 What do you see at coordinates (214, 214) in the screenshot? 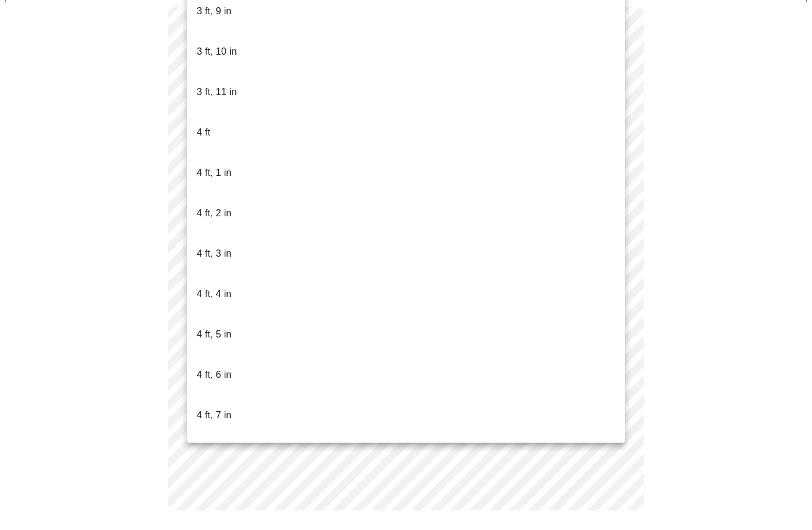
I see `p: 4 ft, 2 in` at bounding box center [214, 214].